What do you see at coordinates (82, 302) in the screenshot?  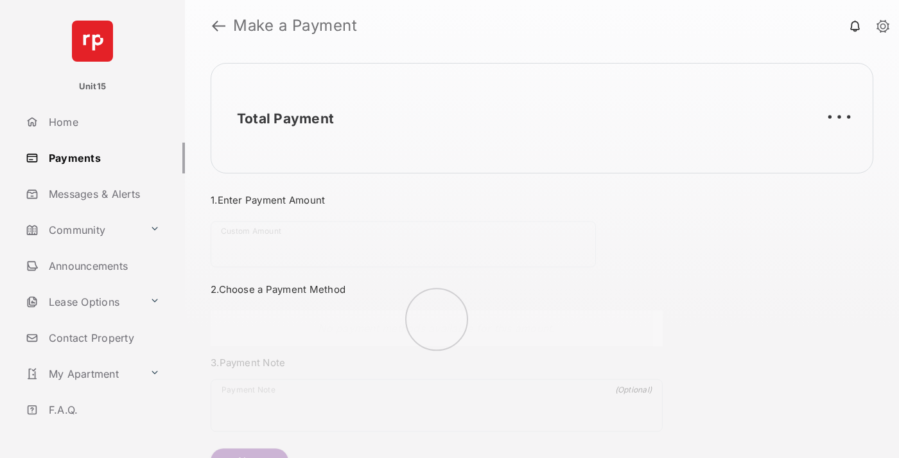 I see `a: Lease Options` at bounding box center [82, 302].